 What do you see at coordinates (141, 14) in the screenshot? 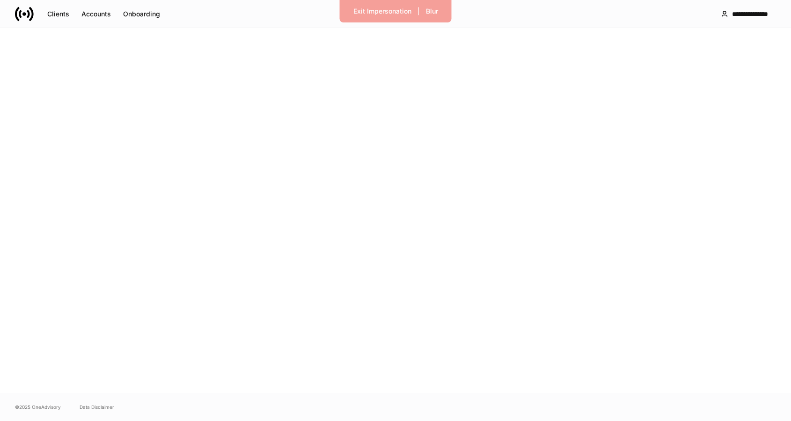
I see `div: Onboarding` at bounding box center [141, 14].